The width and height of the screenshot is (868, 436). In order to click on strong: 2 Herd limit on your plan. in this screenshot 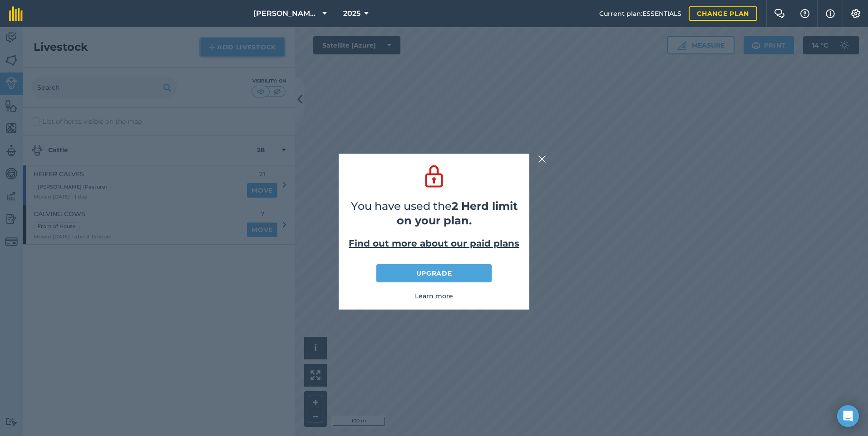, I will do `click(457, 213)`.